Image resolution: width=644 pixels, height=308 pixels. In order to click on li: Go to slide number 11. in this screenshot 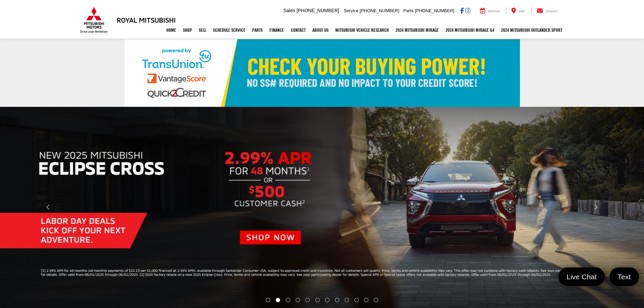, I will do `click(366, 300)`.